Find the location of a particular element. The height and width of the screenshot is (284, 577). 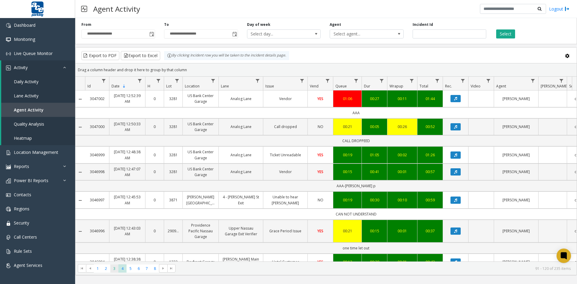

a: 00:05 is located at coordinates (375, 127).